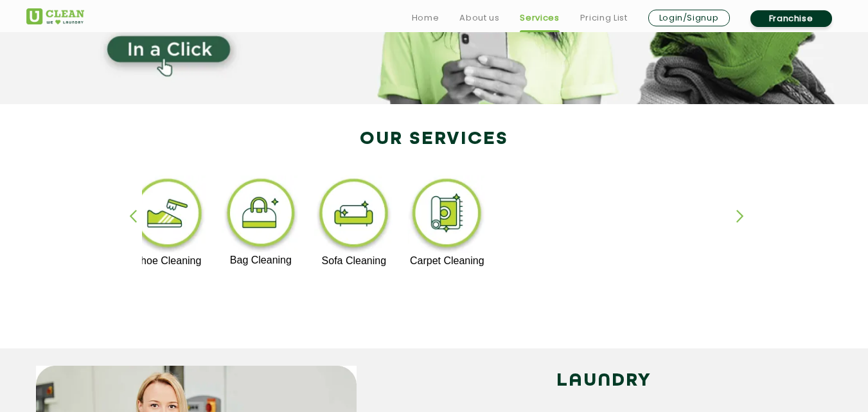 This screenshot has height=412, width=868. I want to click on p: Carpet Cleaning, so click(447, 261).